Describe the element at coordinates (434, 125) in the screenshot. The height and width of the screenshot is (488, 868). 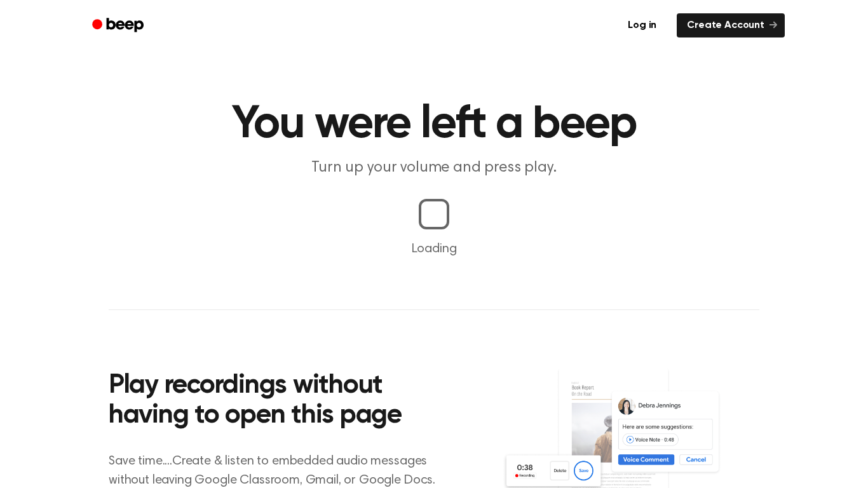
I see `h1: You were left a beep` at that location.